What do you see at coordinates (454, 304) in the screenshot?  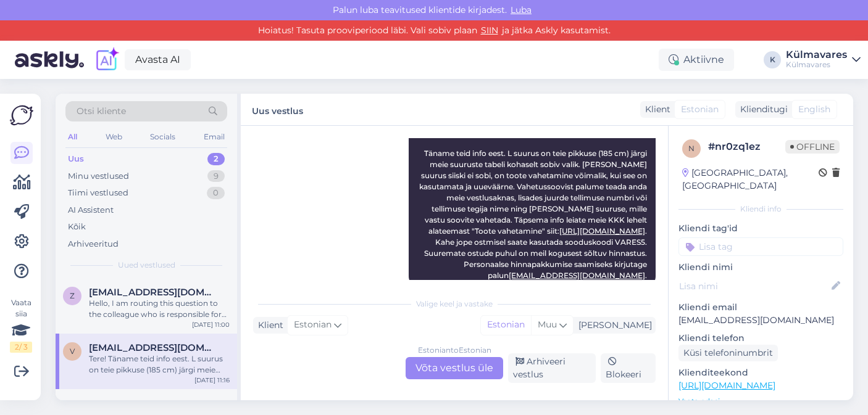 I see `div: Valige keel ja vastake` at bounding box center [454, 304].